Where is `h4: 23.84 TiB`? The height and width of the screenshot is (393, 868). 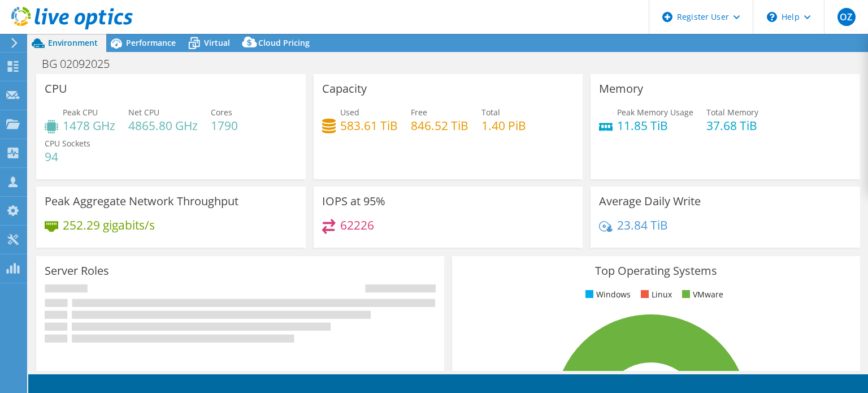 h4: 23.84 TiB is located at coordinates (643, 225).